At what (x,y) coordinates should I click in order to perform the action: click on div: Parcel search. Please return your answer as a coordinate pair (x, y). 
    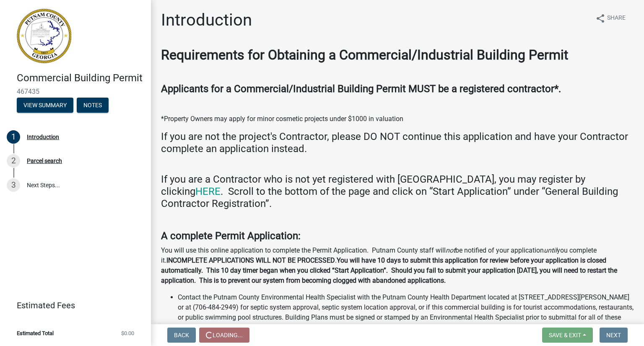
    Looking at the image, I should click on (45, 161).